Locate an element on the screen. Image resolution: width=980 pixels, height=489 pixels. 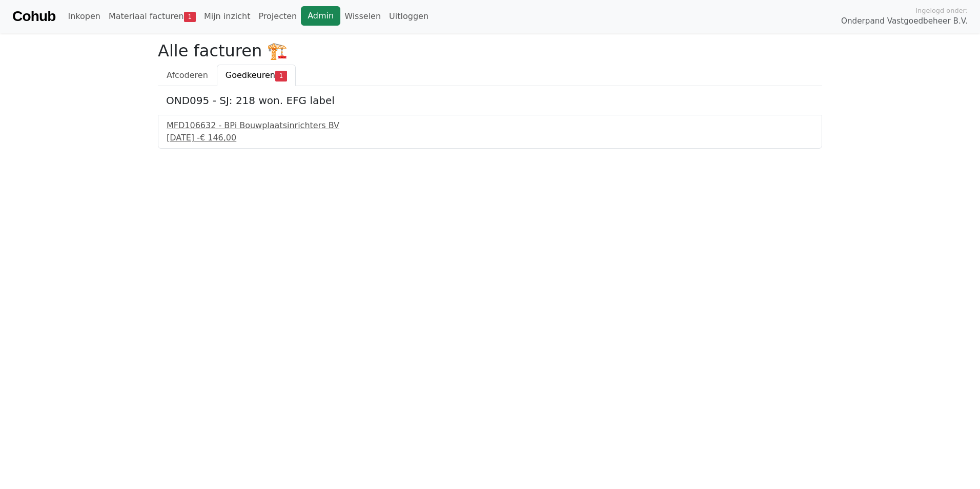
a: Wisselen is located at coordinates (362, 16).